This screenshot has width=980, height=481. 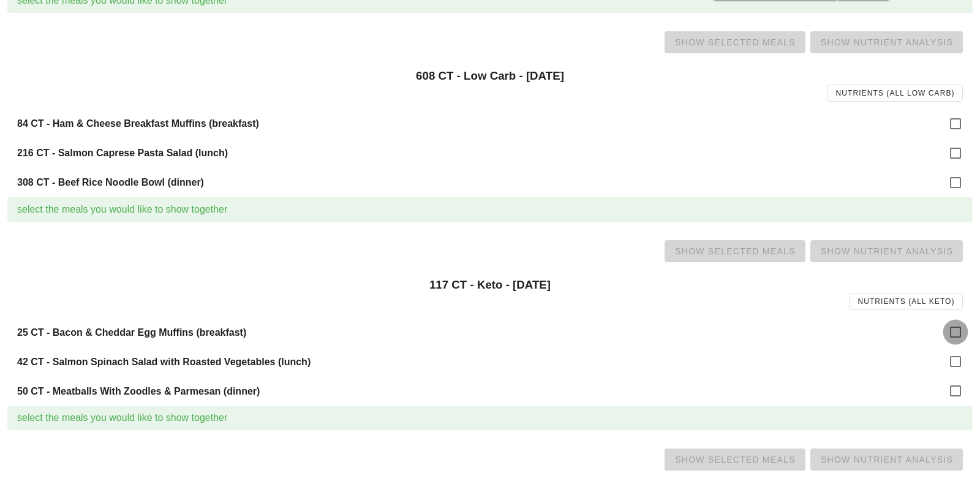 What do you see at coordinates (477, 182) in the screenshot?
I see `h4: 308 CT - Beef Rice Noodle Bowl (dinner)` at bounding box center [477, 182].